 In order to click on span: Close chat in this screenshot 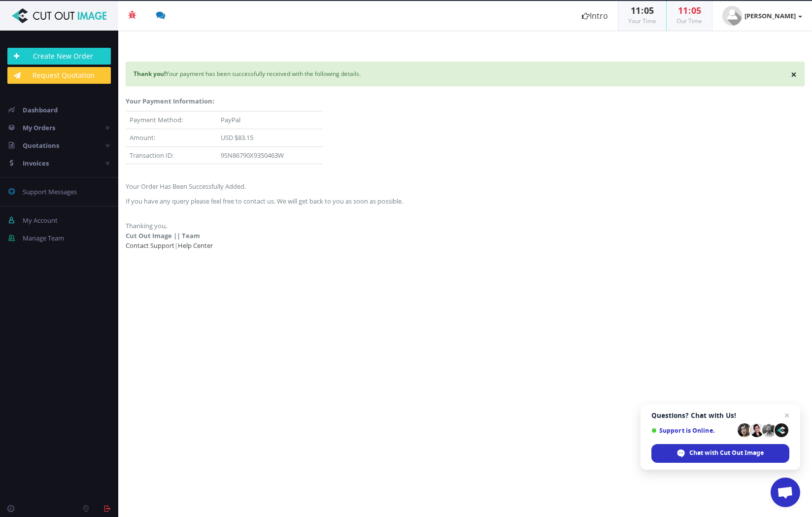, I will do `click(787, 415)`.